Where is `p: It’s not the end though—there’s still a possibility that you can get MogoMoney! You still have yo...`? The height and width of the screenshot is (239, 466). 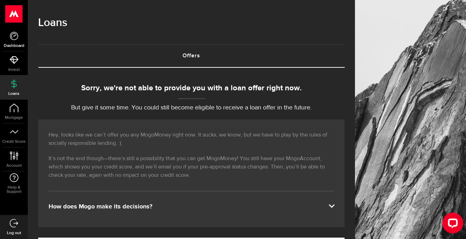
p: It’s not the end though—there’s still a possibility that you can get MogoMoney! You still have yo... is located at coordinates (191, 167).